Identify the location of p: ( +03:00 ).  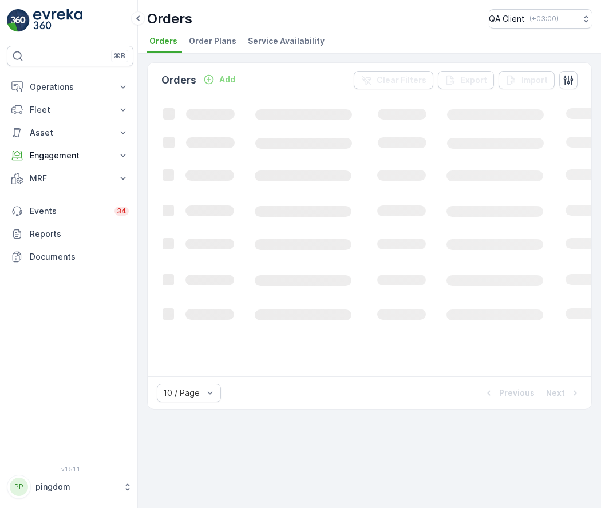
(543, 19).